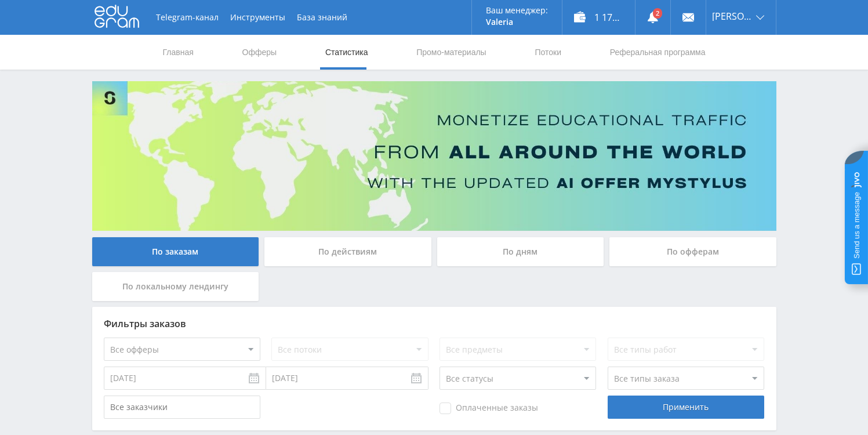  What do you see at coordinates (178, 52) in the screenshot?
I see `a: Главная` at bounding box center [178, 52].